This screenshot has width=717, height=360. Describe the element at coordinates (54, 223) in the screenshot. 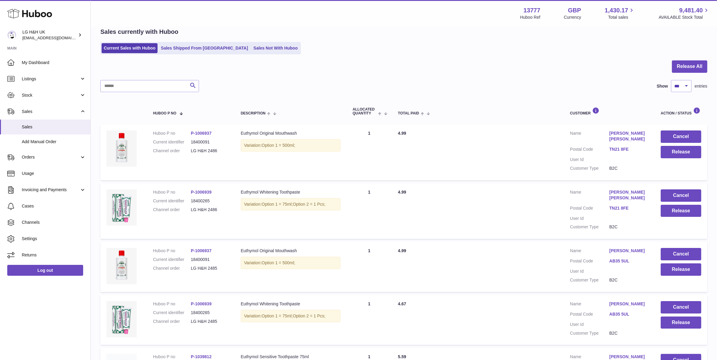

I see `span: Channels` at that location.